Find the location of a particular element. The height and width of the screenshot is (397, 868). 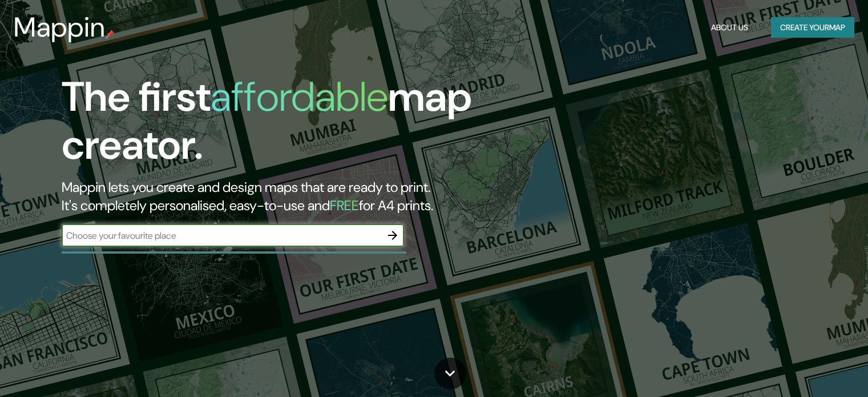

h3: Mappin is located at coordinates (59, 27).